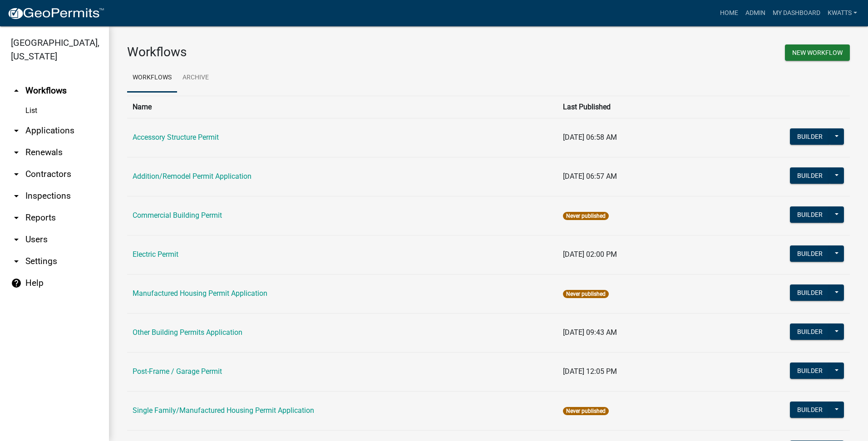  Describe the element at coordinates (304, 52) in the screenshot. I see `h3: Workflows` at that location.